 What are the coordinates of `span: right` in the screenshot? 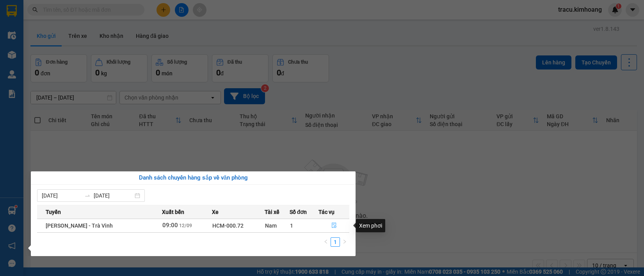 It's located at (345, 242).